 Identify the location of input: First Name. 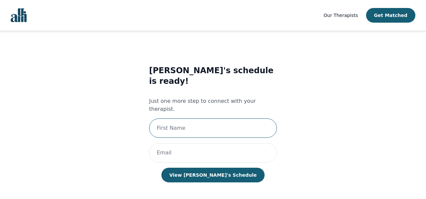
(213, 128).